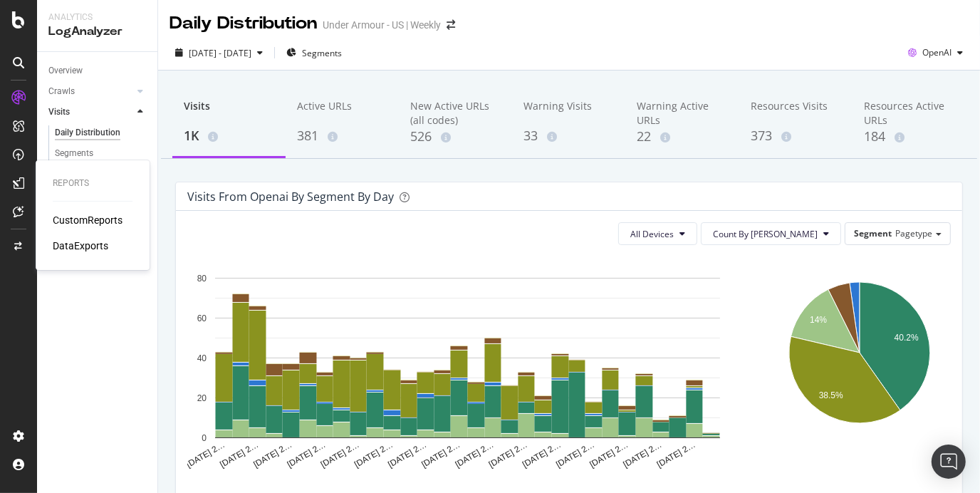  What do you see at coordinates (342, 136) in the screenshot?
I see `div: 381` at bounding box center [342, 136].